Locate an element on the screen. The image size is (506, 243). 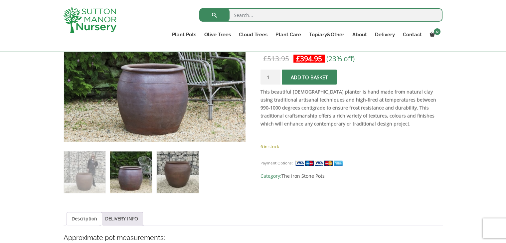
a: Cloud Trees is located at coordinates (253, 35).